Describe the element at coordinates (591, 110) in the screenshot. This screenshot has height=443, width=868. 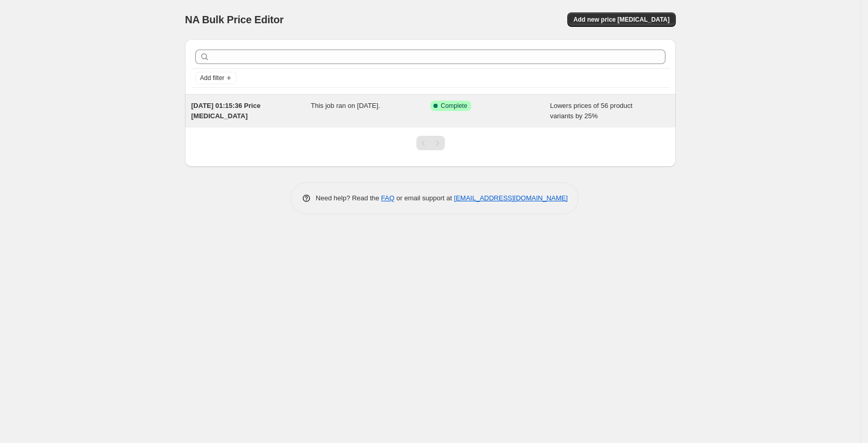
I see `span: Lowers prices of 56 product variants by 25%` at that location.